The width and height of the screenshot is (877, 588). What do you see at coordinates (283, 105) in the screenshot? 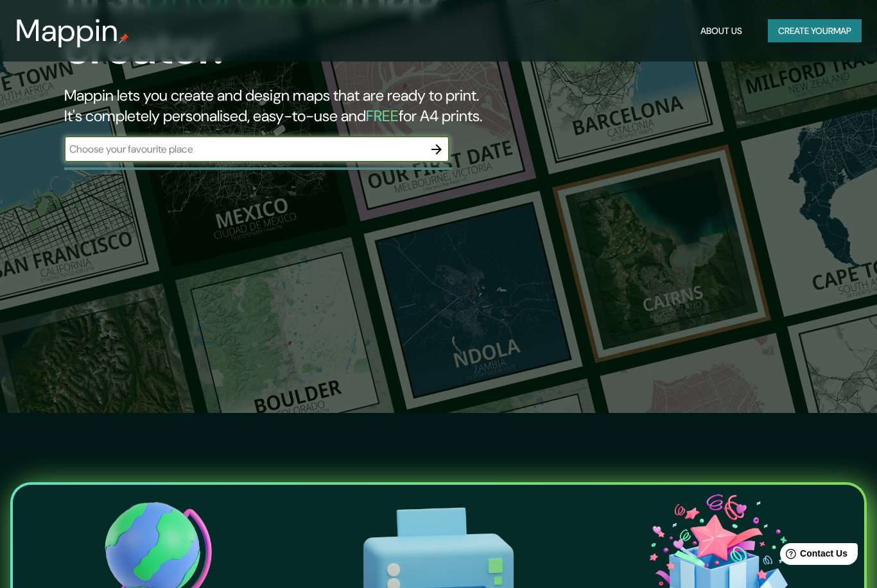
I see `h2: Mappin lets you create and design maps that are ready to print. It's completely personalised, eas...` at bounding box center [283, 105].